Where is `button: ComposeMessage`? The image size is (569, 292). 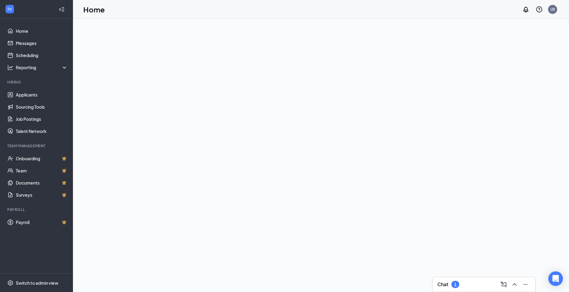
button: ComposeMessage is located at coordinates (503, 285).